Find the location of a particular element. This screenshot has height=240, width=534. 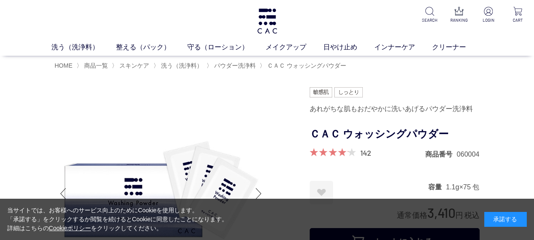

dd: 060004 is located at coordinates (468, 154).